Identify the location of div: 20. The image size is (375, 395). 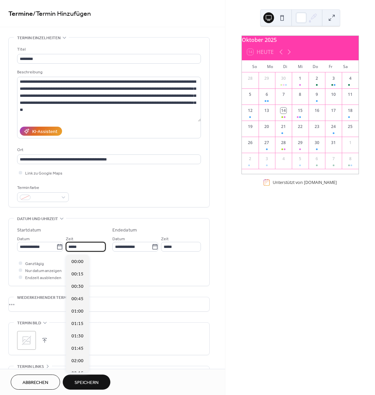
(266, 127).